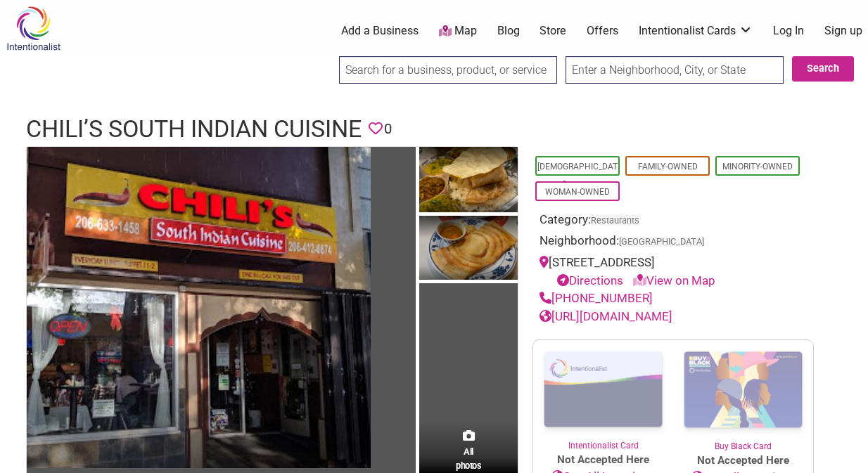 This screenshot has width=868, height=473. What do you see at coordinates (673, 242) in the screenshot?
I see `div: Neighborhood:` at bounding box center [673, 242].